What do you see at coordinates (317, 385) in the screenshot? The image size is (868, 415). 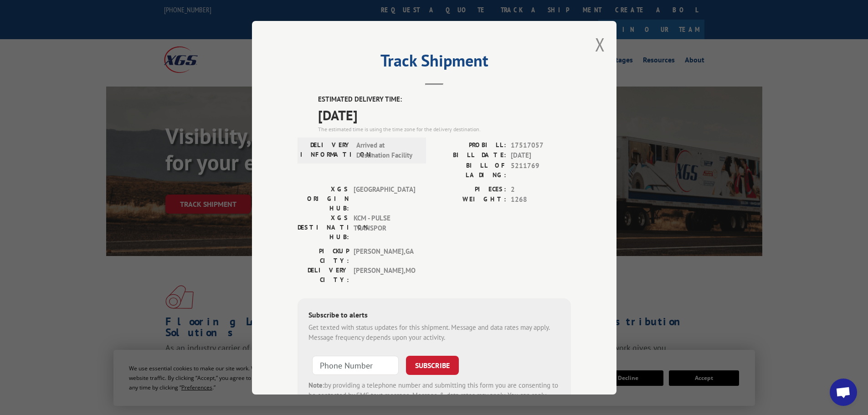 I see `strong: Note:` at bounding box center [317, 385].